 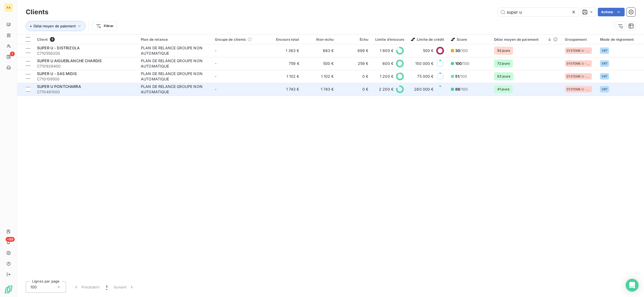 I want to click on td: 1 363 €, so click(x=285, y=51).